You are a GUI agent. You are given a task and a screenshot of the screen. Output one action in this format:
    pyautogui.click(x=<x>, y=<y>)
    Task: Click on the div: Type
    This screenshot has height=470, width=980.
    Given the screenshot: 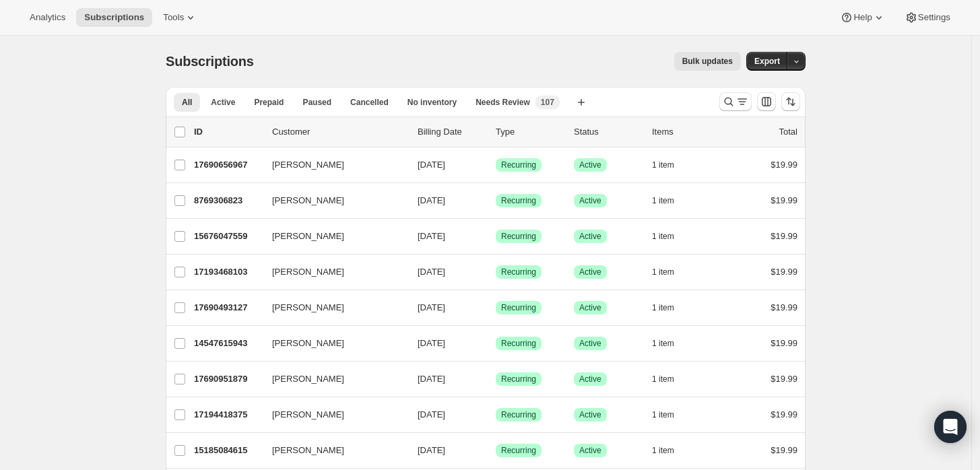 What is the action you would take?
    pyautogui.click(x=529, y=132)
    